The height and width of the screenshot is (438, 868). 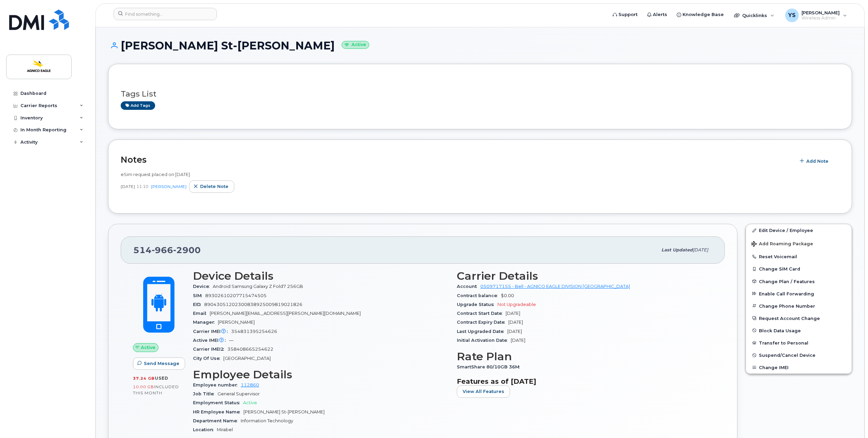 I want to click on span: SIM, so click(x=199, y=295).